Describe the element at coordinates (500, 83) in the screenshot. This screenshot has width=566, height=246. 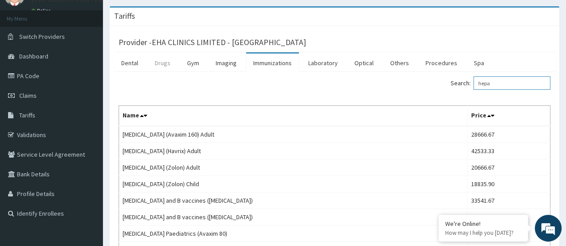
I see `label: Search:` at that location.